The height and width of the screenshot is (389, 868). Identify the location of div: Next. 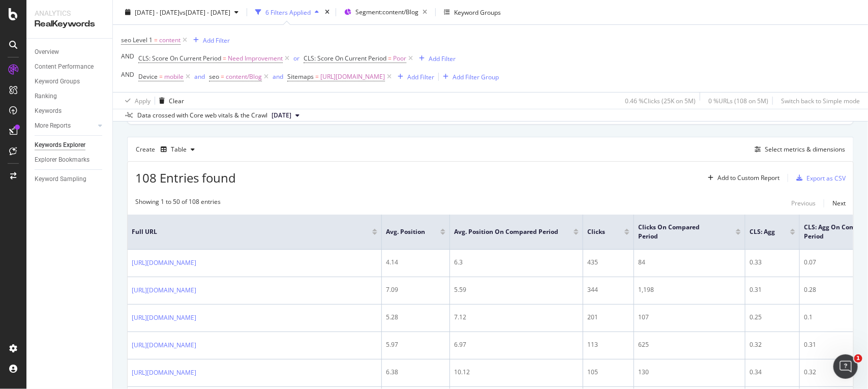
(839, 203).